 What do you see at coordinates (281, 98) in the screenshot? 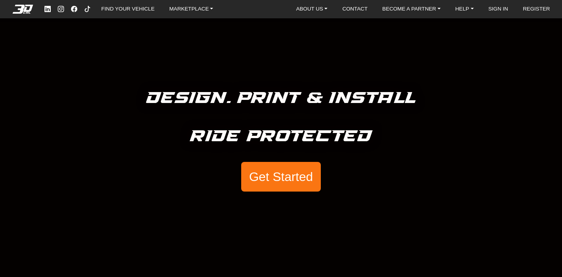
I see `h5: Design. Print & Install` at bounding box center [281, 98].